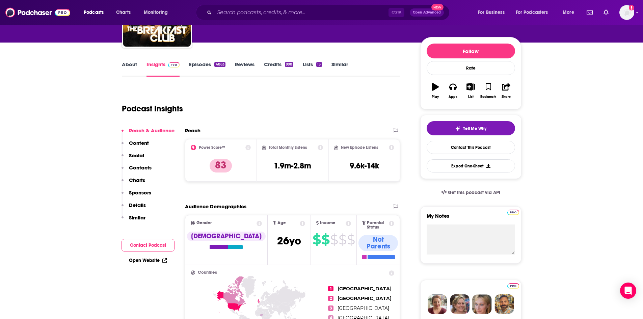  What do you see at coordinates (427, 12) in the screenshot?
I see `button: Open AdvancedNew` at bounding box center [427, 12].